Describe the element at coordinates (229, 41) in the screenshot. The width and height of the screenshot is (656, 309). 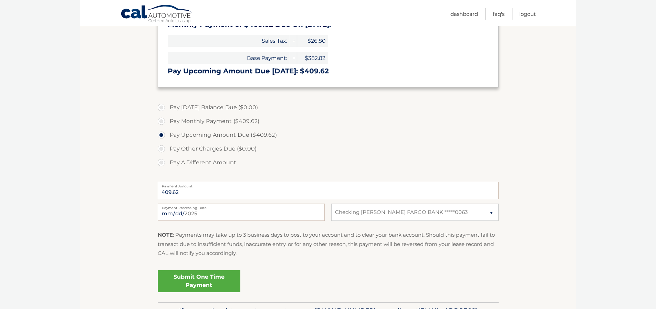
I see `span: Sales Tax:` at that location.